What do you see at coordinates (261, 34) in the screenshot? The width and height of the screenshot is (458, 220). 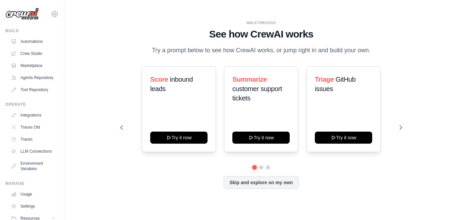 I see `h1: See how CrewAI works` at bounding box center [261, 34].